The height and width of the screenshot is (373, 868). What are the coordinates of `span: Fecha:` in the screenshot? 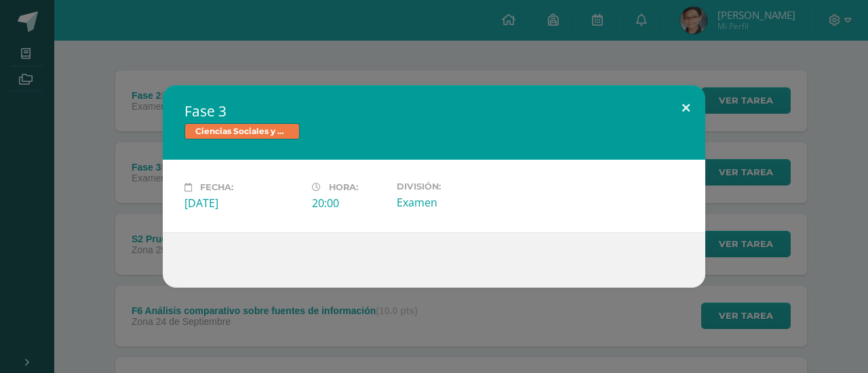 It's located at (216, 187).